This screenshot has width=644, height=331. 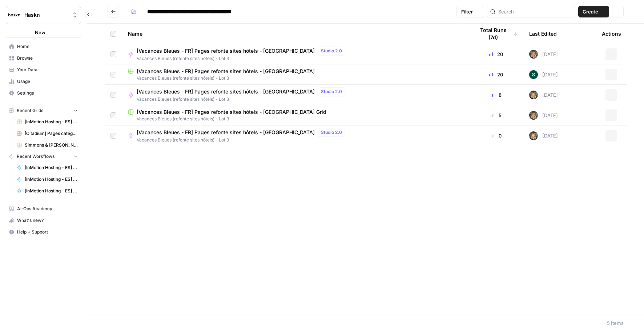 I want to click on span: Home, so click(x=47, y=47).